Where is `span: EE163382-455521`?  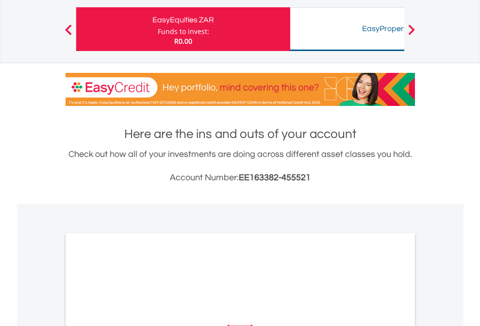
span: EE163382-455521 is located at coordinates (275, 177).